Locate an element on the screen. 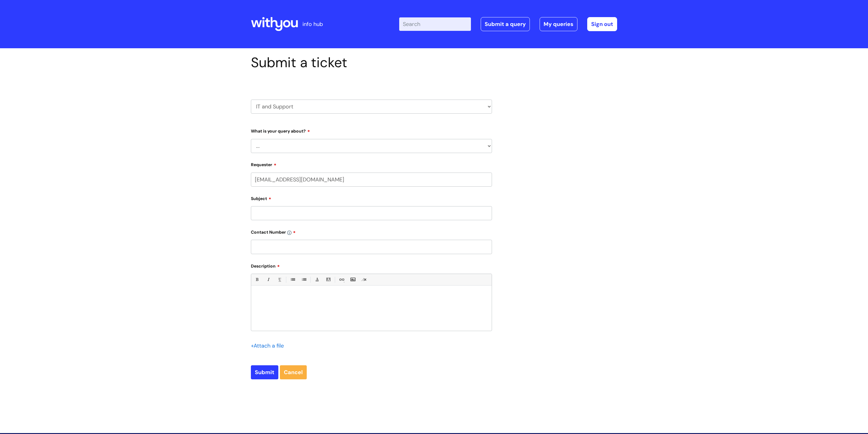  a: Bold (Ctrl-B) is located at coordinates (257, 280).